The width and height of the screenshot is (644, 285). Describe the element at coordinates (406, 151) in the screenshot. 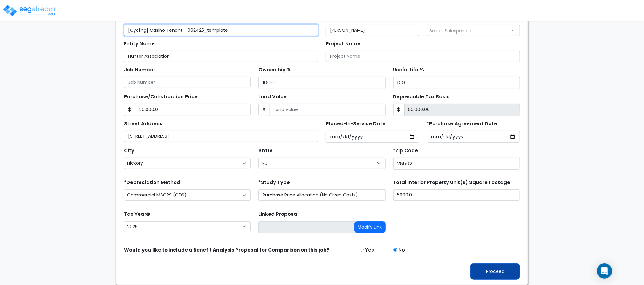

I see `label: *Zip Code` at that location.